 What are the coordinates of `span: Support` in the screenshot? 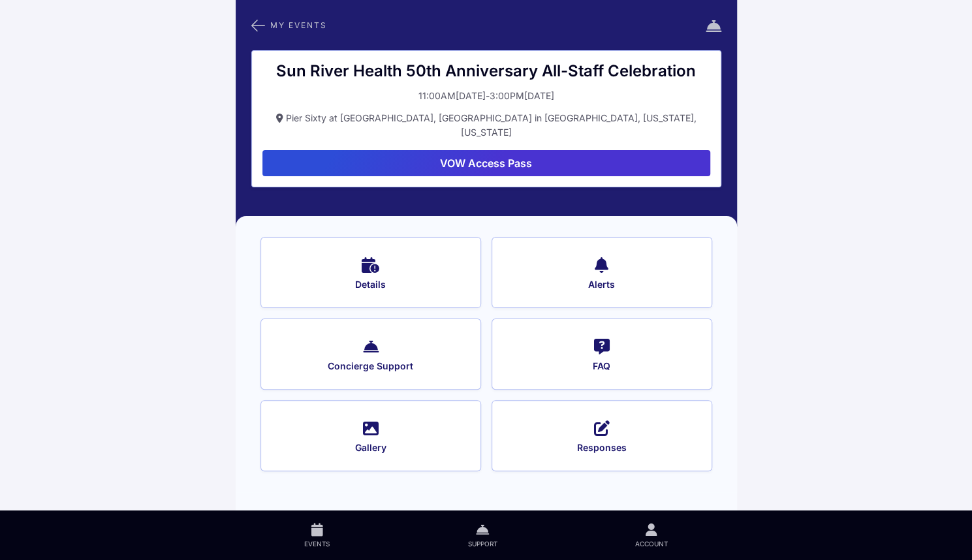 It's located at (481, 543).